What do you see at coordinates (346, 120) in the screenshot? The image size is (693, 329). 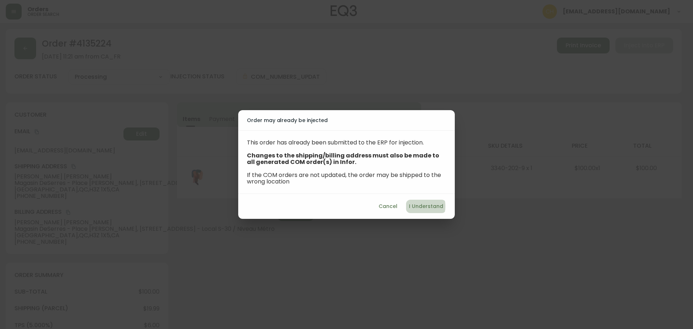 I see `h2: Order may already be injected` at bounding box center [346, 120].